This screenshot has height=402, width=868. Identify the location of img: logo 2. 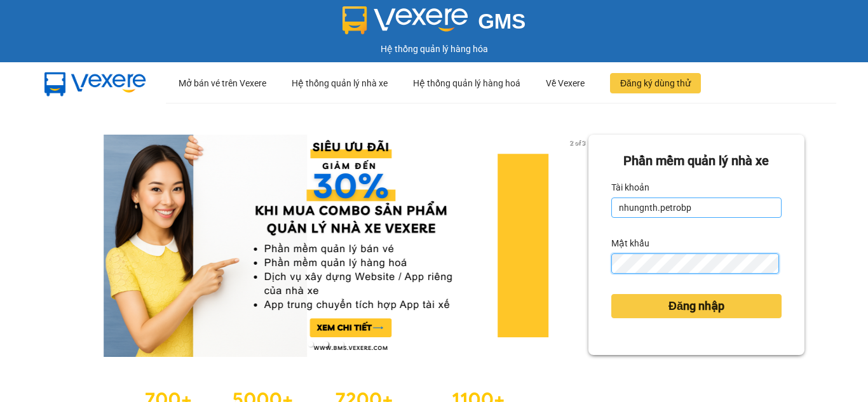
(406, 20).